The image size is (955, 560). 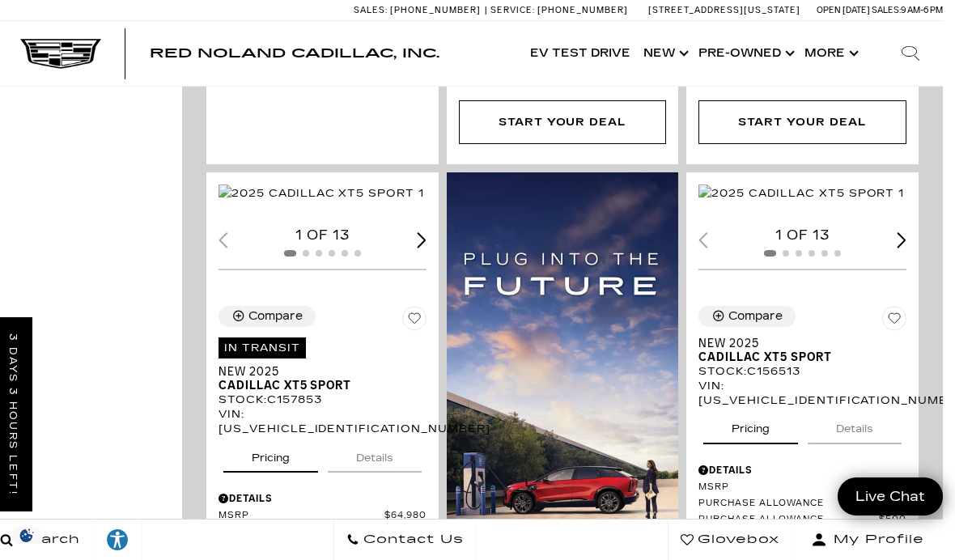 What do you see at coordinates (890, 496) in the screenshot?
I see `a: Live Chat` at bounding box center [890, 496].